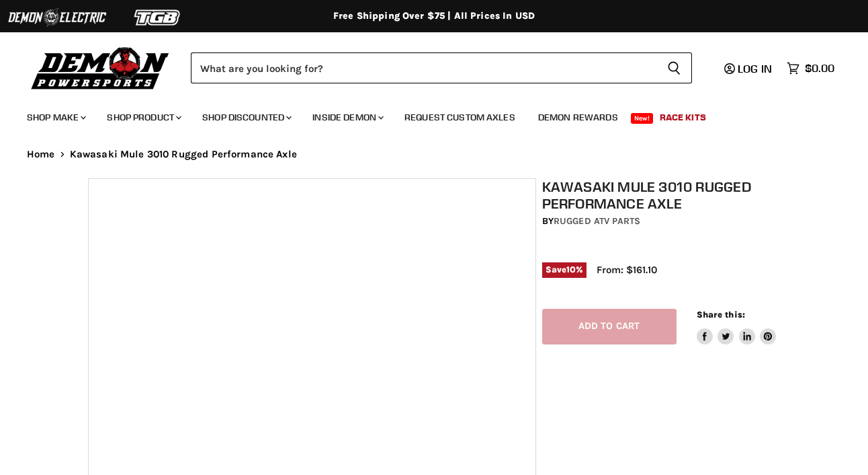 The image size is (868, 475). I want to click on span: 10, so click(571, 269).